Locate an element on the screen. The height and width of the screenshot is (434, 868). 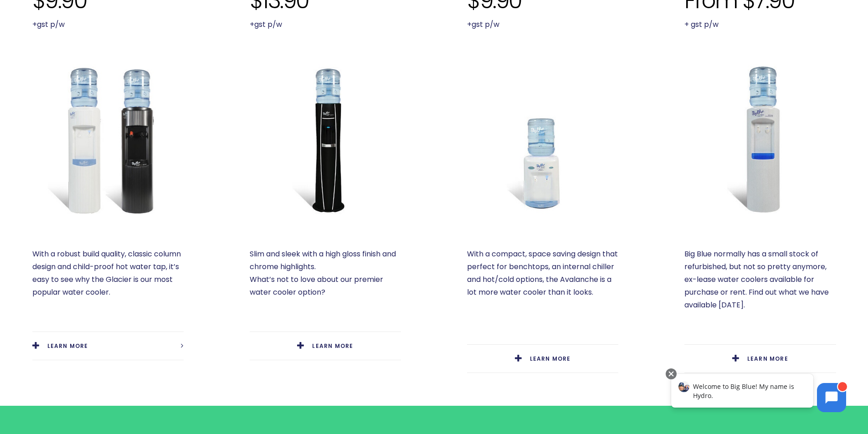
span: Welcome to Big Blue! My name is Hydro. is located at coordinates (82, 24).